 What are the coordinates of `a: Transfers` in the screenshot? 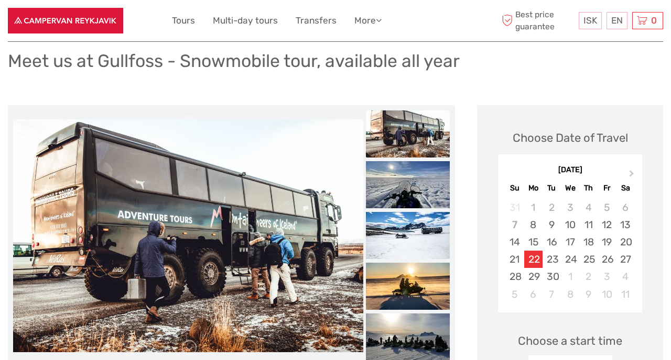 It's located at (316, 20).